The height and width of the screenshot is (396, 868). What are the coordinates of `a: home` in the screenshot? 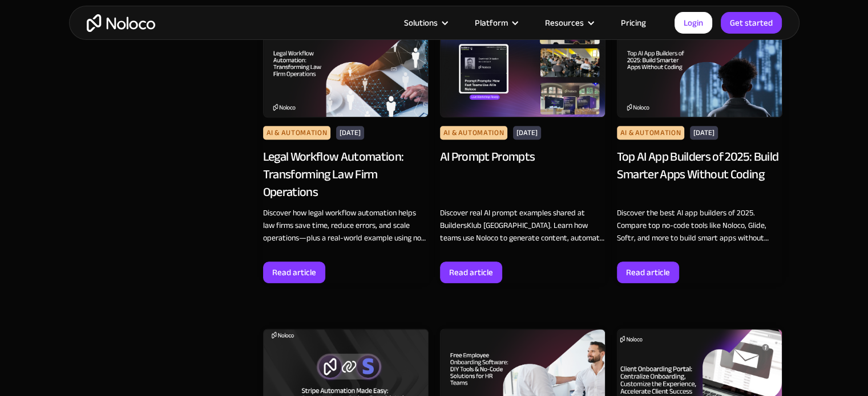 It's located at (121, 23).